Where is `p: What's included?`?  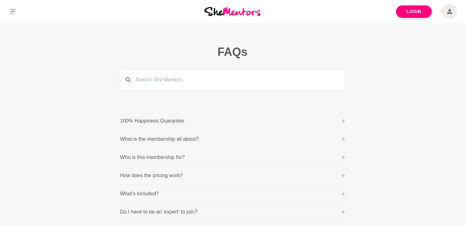
p: What's included? is located at coordinates (139, 194).